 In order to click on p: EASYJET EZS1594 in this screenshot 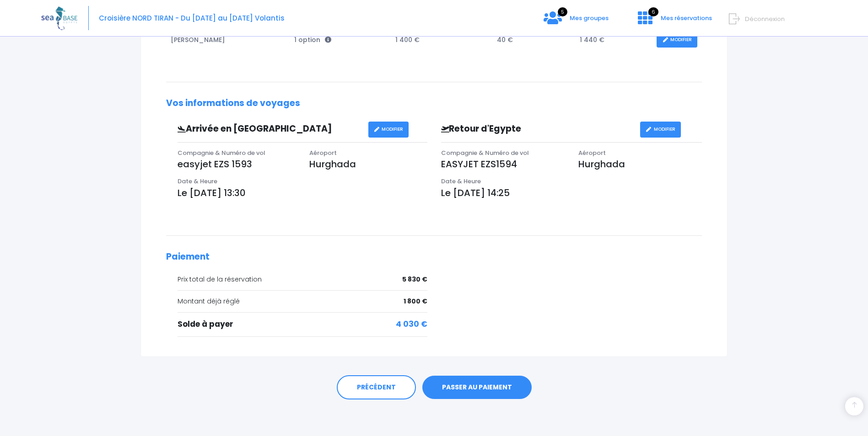, I will do `click(503, 164)`.